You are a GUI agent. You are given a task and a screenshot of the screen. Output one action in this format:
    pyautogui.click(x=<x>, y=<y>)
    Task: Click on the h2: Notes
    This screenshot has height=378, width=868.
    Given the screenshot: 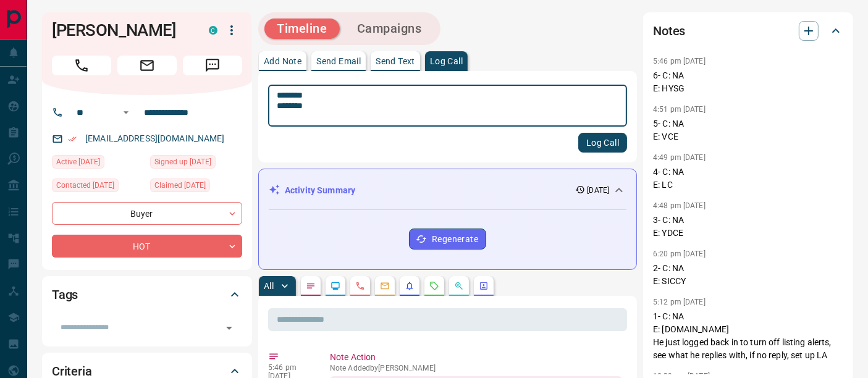 What is the action you would take?
    pyautogui.click(x=669, y=31)
    